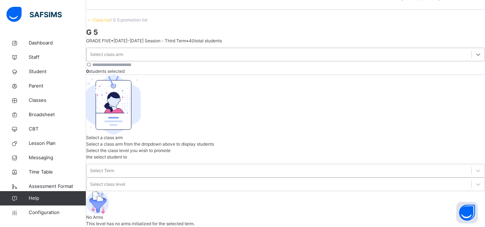 The width and height of the screenshot is (485, 227). Describe the element at coordinates (286, 210) in the screenshot. I see `div: No Arms` at that location.